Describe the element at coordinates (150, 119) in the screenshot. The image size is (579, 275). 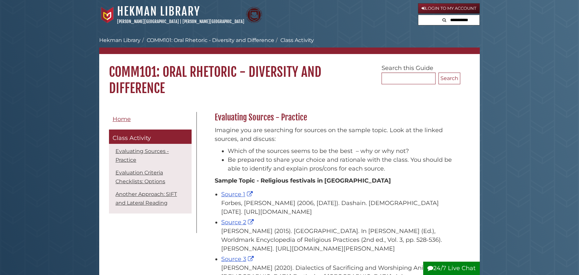
I see `a: Home` at that location.